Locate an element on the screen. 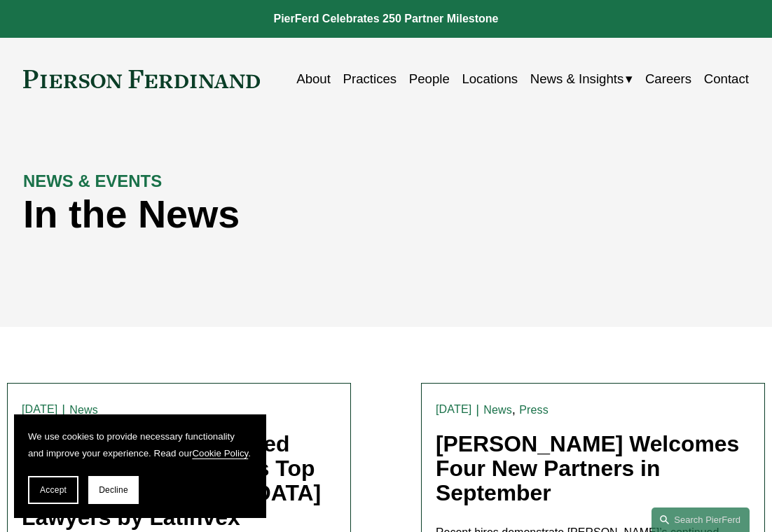 The image size is (772, 532). span: Decline is located at coordinates (114, 490).